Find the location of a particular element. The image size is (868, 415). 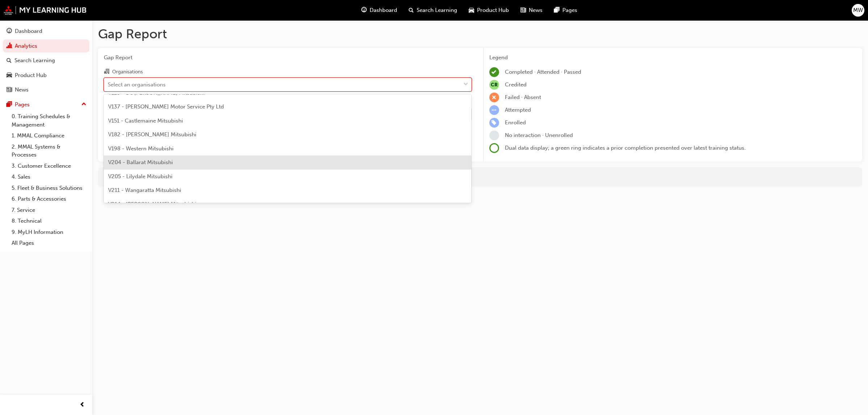

a: 0. Training Schedules & Management is located at coordinates (48, 120).